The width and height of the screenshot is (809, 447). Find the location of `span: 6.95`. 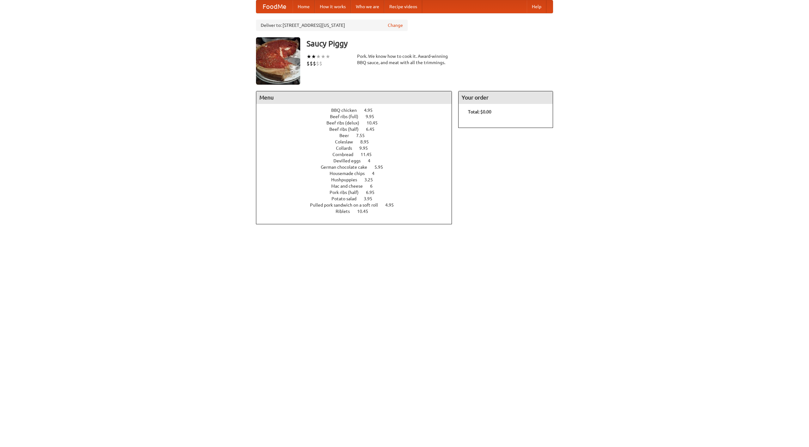

span: 6.95 is located at coordinates (373, 192).